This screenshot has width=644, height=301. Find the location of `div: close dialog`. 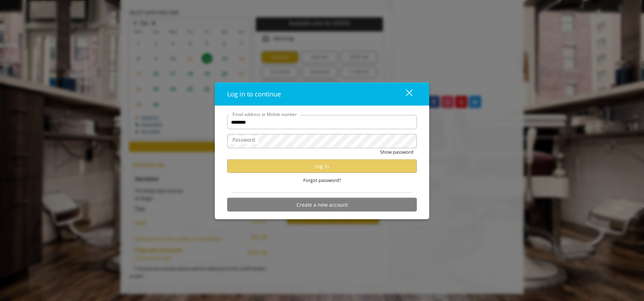

div: close dialog is located at coordinates (405, 94).